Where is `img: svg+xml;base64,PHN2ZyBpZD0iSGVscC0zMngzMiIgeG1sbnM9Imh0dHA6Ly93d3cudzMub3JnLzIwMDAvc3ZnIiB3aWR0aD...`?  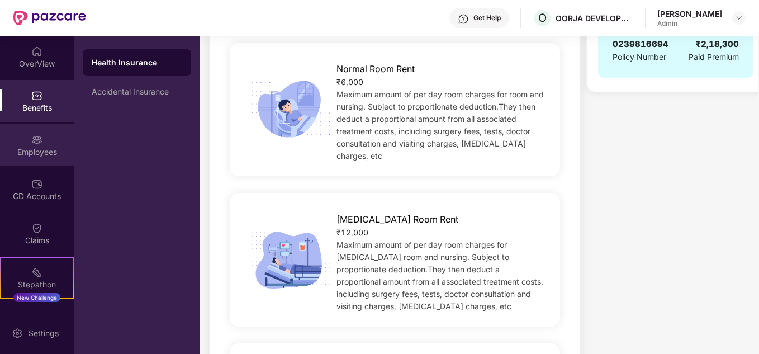 img: svg+xml;base64,PHN2ZyBpZD0iSGVscC0zMngzMiIgeG1sbnM9Imh0dHA6Ly93d3cudzMub3JnLzIwMDAvc3ZnIiB3aWR0aD... is located at coordinates (463, 19).